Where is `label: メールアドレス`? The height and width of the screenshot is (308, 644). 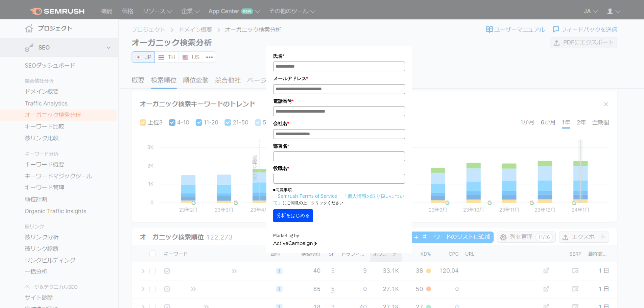
label: メールアドレス is located at coordinates (339, 78).